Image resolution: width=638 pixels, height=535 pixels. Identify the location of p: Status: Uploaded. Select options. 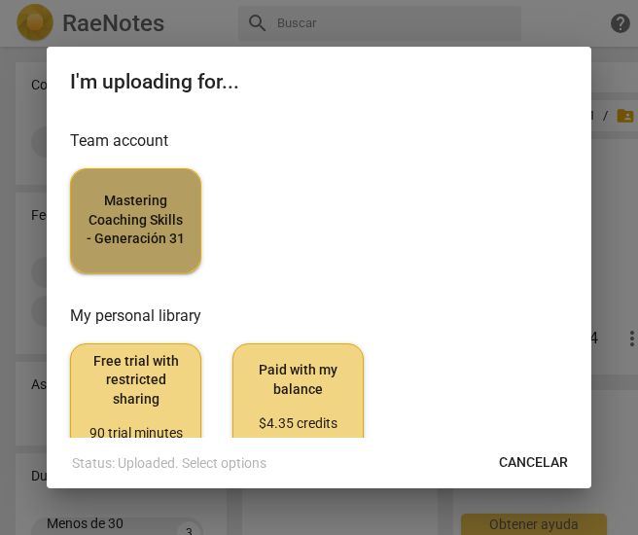
(169, 463).